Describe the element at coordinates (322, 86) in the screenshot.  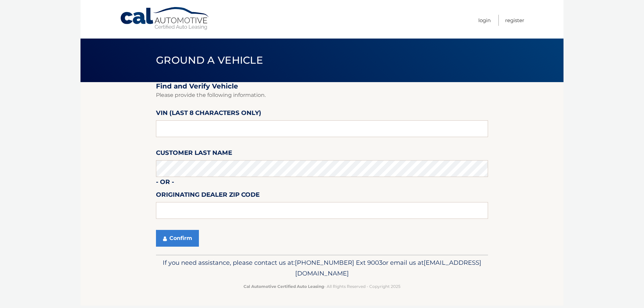
I see `h2: Find and Verify Vehicle` at that location.